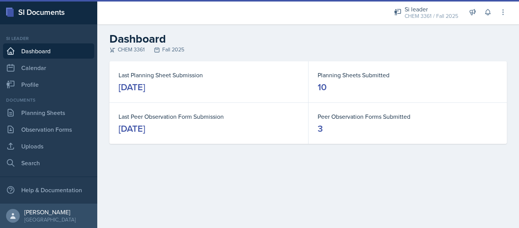  What do you see at coordinates (209, 75) in the screenshot?
I see `dt: Last Planning Sheet Submission` at bounding box center [209, 75].